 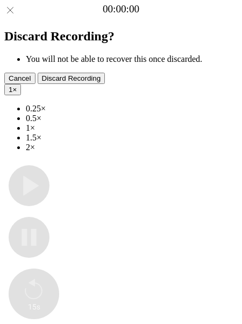 I want to click on a: 00:00:00, so click(x=121, y=9).